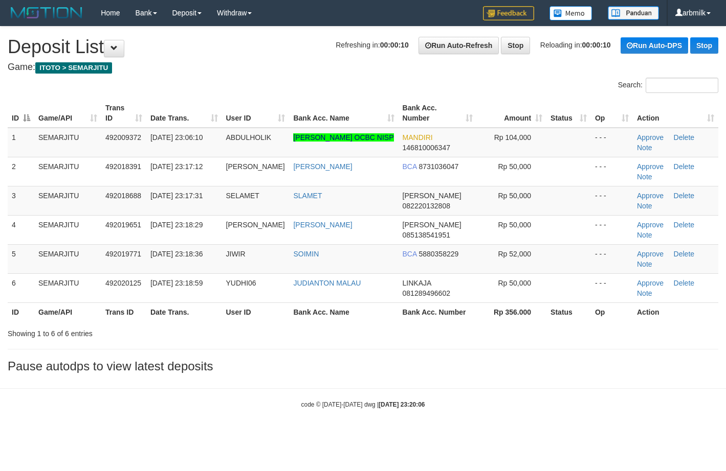  I want to click on th: Amount: activate to sort column ascending, so click(511, 113).